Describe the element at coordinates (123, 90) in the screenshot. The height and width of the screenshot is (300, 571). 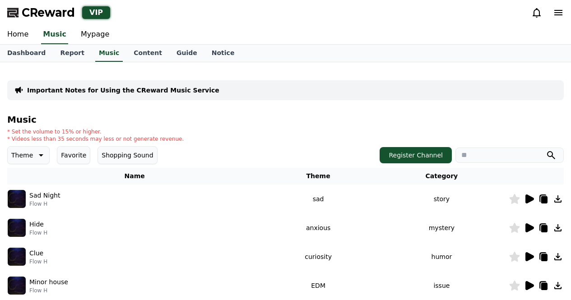
I see `p: Important Notes for Using the CReward Music Service` at that location.